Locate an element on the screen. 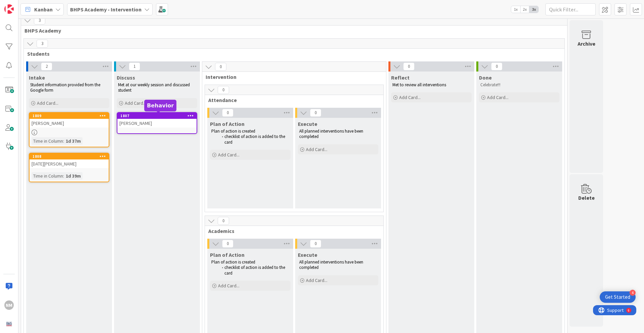  h5: Behavior is located at coordinates (160, 105).